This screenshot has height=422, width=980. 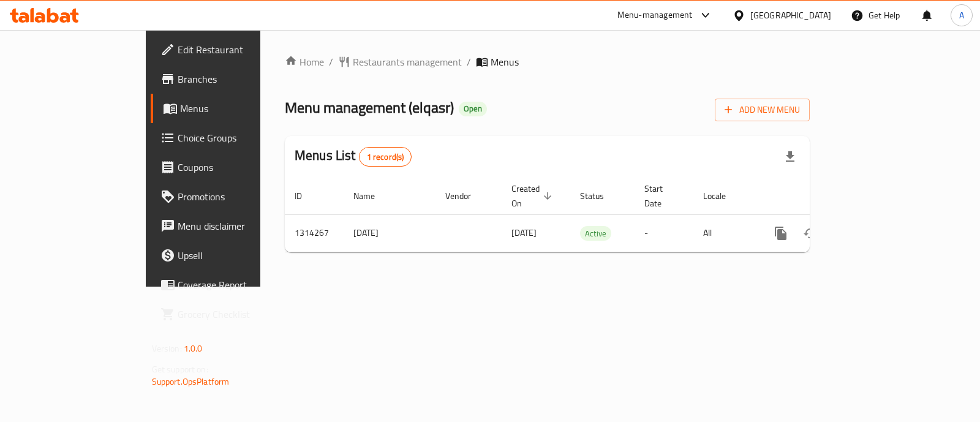 I want to click on span: A, so click(x=962, y=15).